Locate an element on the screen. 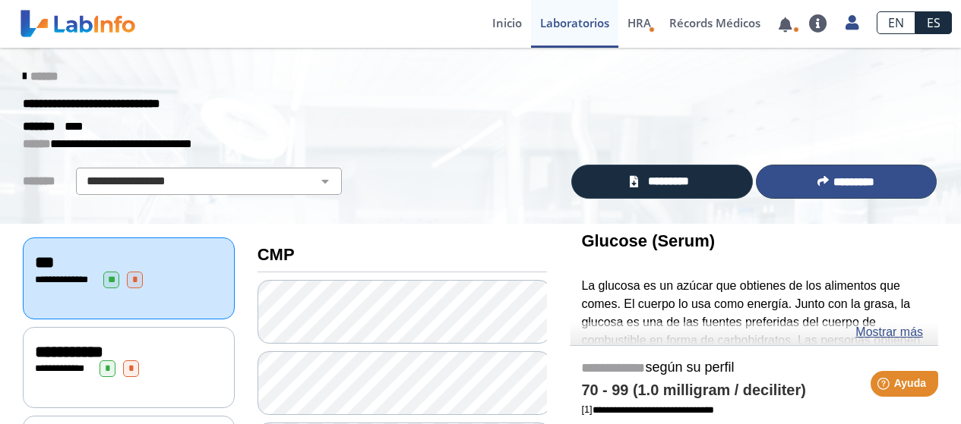 This screenshot has width=961, height=424. b: Glucose (Serum) is located at coordinates (648, 241).